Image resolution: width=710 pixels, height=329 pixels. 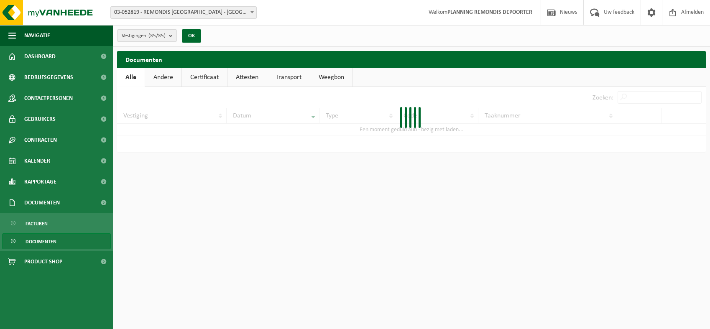 I want to click on span: 03-052819 - REMONDIS WEST-VLAANDEREN - OOSTENDE, so click(x=184, y=13).